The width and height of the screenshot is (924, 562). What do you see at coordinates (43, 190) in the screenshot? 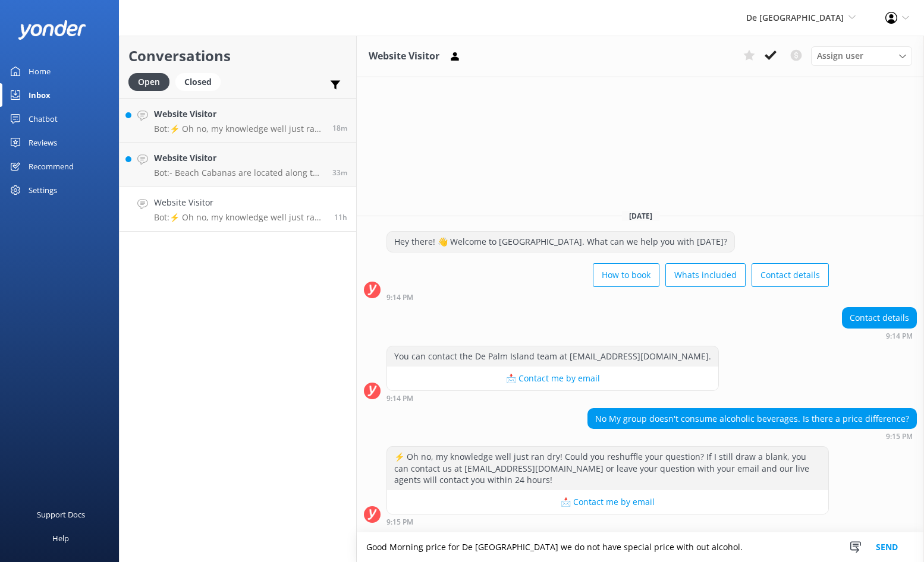
I see `div: Settings` at bounding box center [43, 190].